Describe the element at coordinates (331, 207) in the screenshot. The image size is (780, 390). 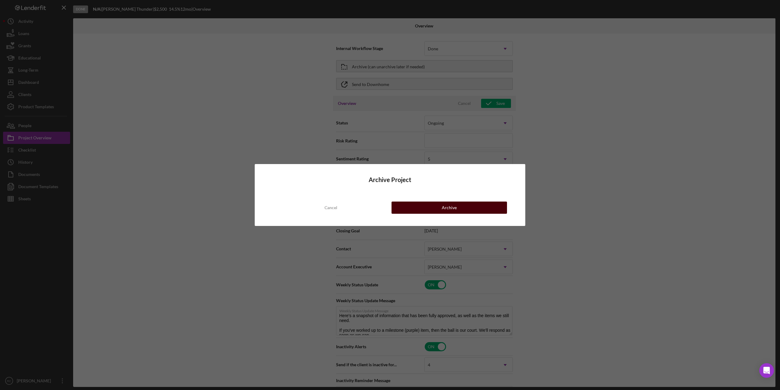
I see `button: Cancel` at that location.